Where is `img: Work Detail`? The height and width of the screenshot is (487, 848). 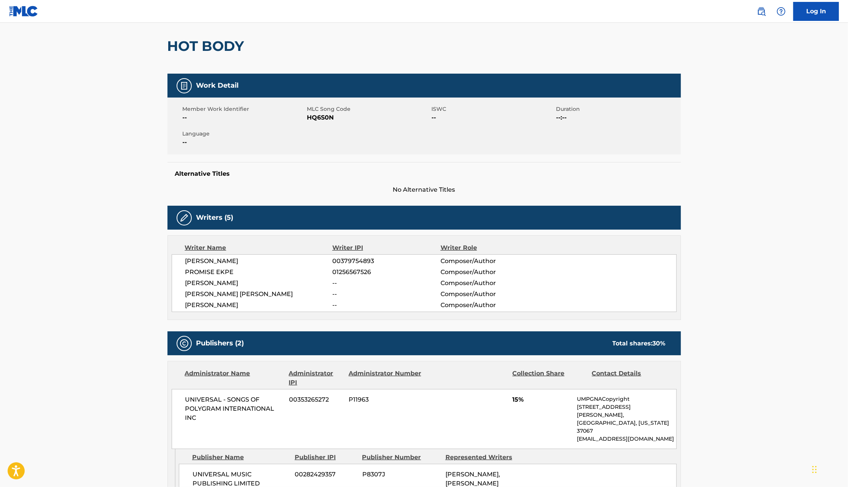 img: Work Detail is located at coordinates (184, 86).